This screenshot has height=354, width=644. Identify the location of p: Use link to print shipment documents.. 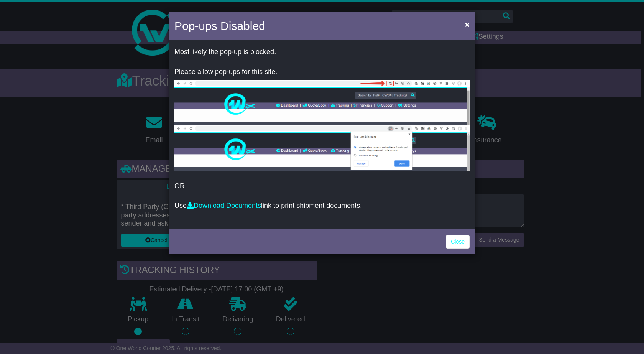
(322, 206).